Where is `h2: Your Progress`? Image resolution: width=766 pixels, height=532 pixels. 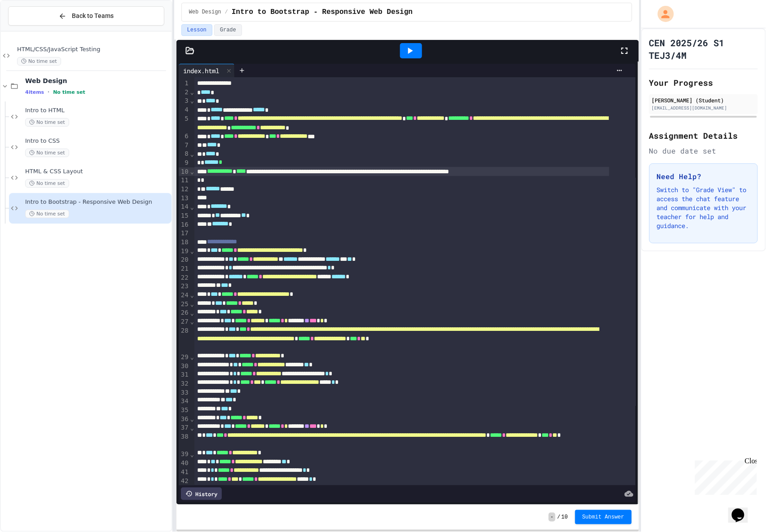
h2: Your Progress is located at coordinates (704, 83).